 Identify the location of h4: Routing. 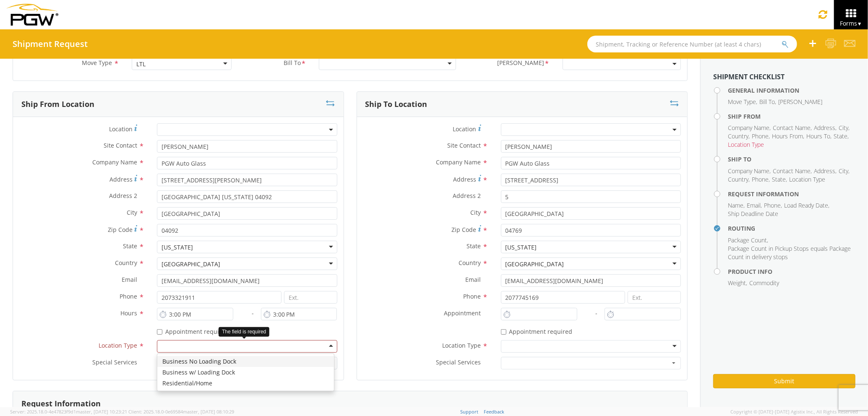
(792, 228).